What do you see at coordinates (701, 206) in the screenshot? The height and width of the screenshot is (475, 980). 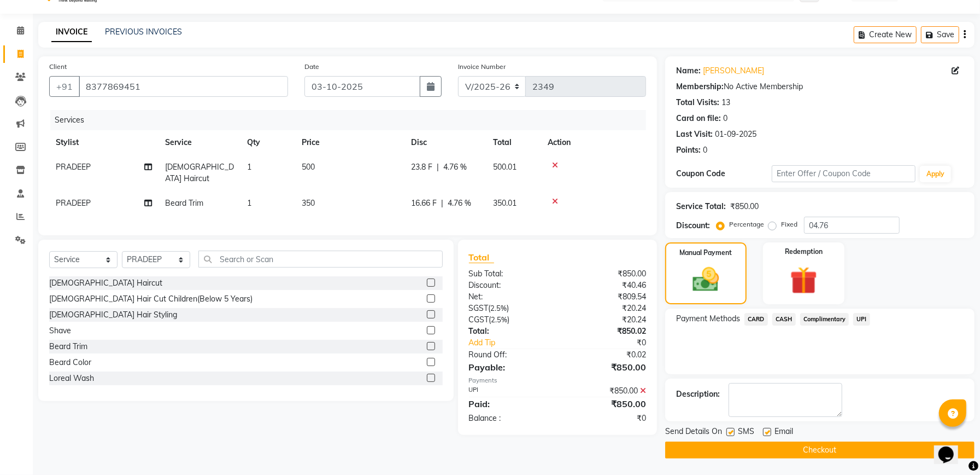 I see `div: Service Total:` at bounding box center [701, 206].